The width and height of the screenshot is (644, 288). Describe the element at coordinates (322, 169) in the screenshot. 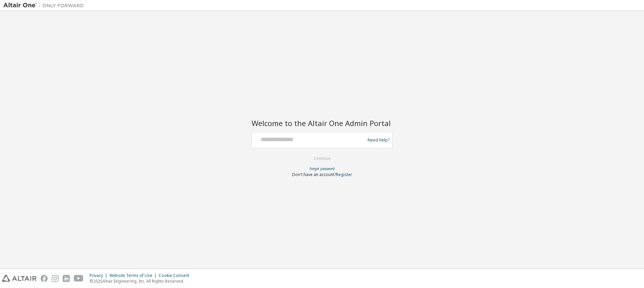

I see `a: Forgot password` at that location.